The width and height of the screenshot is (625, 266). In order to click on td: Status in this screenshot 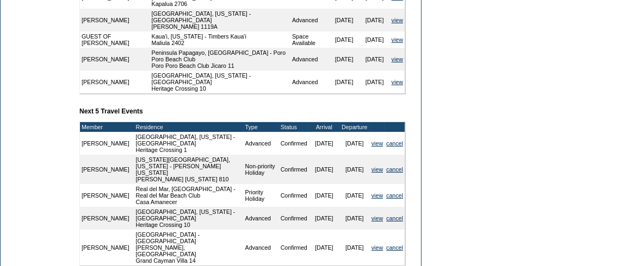, I will do `click(294, 127)`.